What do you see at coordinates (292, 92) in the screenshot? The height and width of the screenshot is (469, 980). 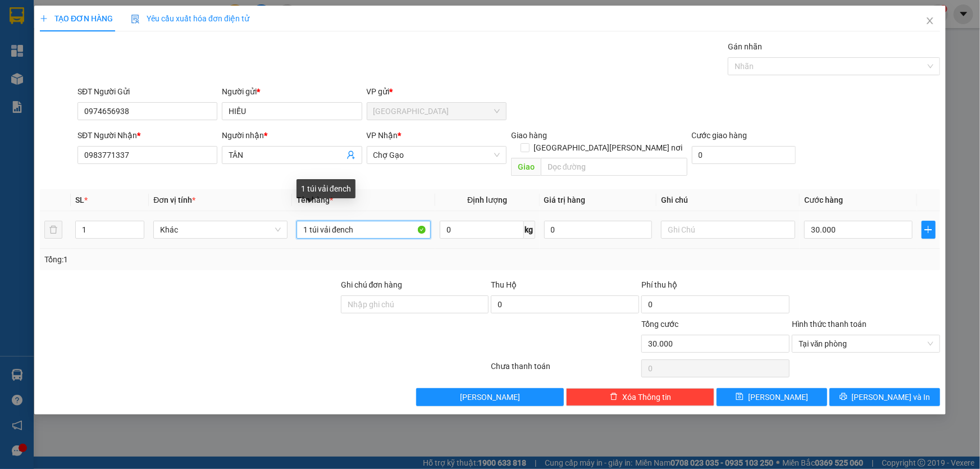 I see `div: Người gửi` at bounding box center [292, 92].